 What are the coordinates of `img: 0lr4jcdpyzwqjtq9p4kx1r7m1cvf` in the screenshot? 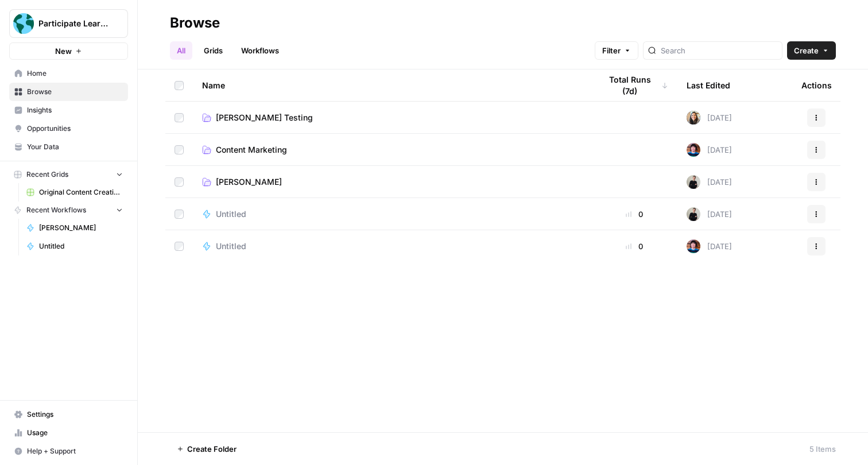 It's located at (694, 118).